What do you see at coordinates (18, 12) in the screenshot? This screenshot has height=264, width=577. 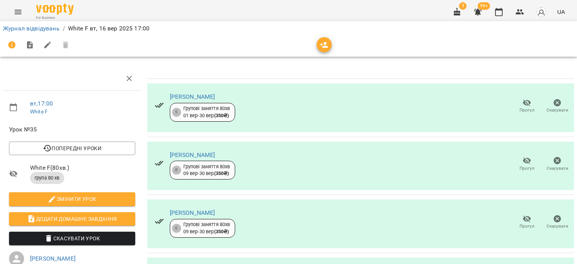 I see `button: Menu` at bounding box center [18, 12].